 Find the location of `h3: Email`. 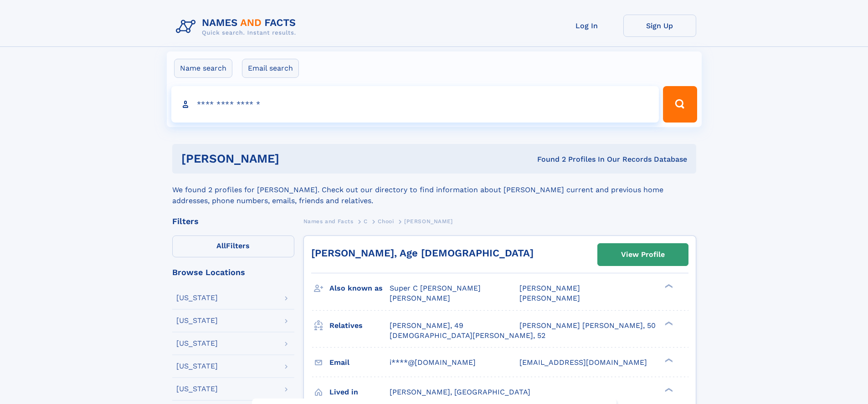

h3: Email is located at coordinates (359, 362).